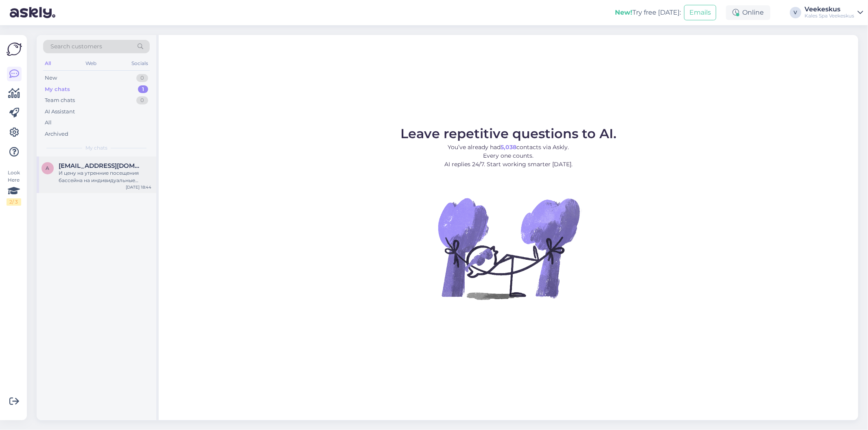 The image size is (868, 430). Describe the element at coordinates (829, 16) in the screenshot. I see `div: Kales Spa Veekeskus` at that location.